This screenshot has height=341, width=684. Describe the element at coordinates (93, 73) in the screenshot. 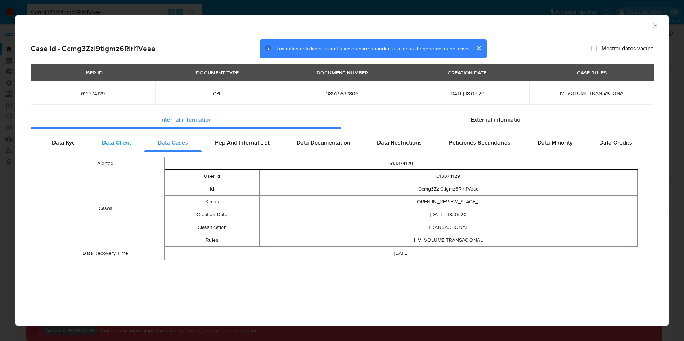

I see `div: USER ID` at that location.